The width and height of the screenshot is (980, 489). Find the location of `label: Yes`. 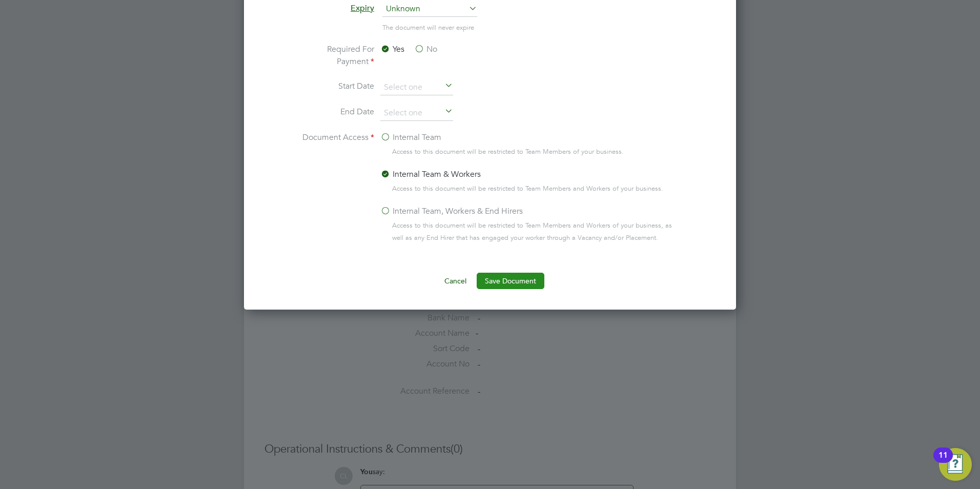

label: Yes is located at coordinates (392, 49).